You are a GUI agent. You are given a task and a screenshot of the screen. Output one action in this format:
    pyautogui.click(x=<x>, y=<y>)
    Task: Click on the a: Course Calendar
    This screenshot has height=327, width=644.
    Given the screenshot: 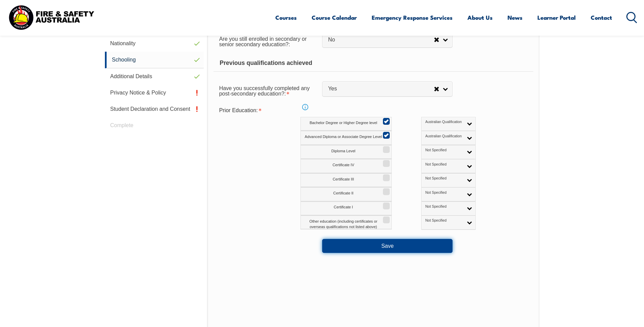 What is the action you would take?
    pyautogui.click(x=334, y=17)
    